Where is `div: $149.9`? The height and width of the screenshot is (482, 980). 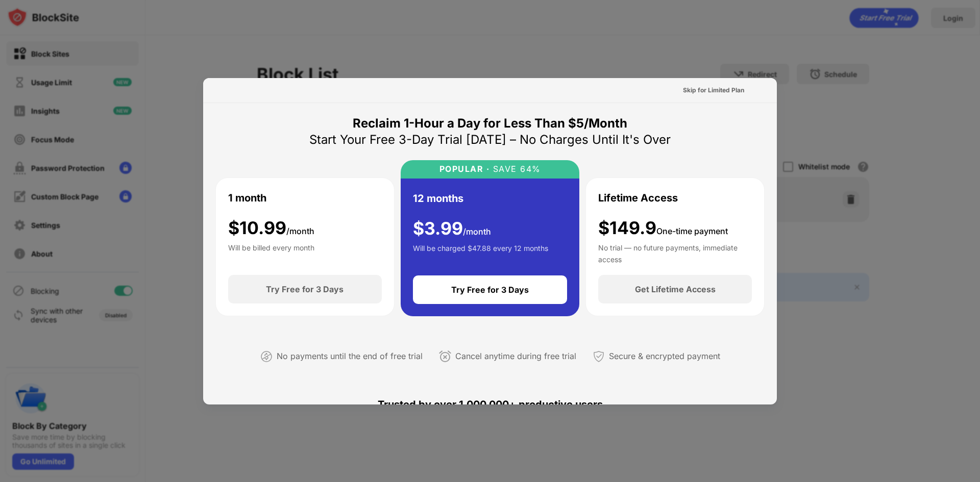 div: $149.9 is located at coordinates (663, 228).